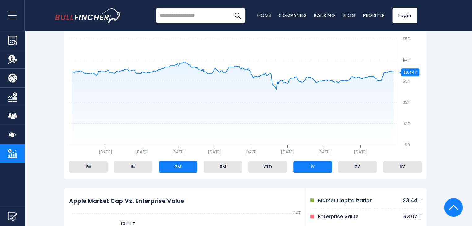  What do you see at coordinates (346, 201) in the screenshot?
I see `p: Market Capitalization` at bounding box center [346, 201].